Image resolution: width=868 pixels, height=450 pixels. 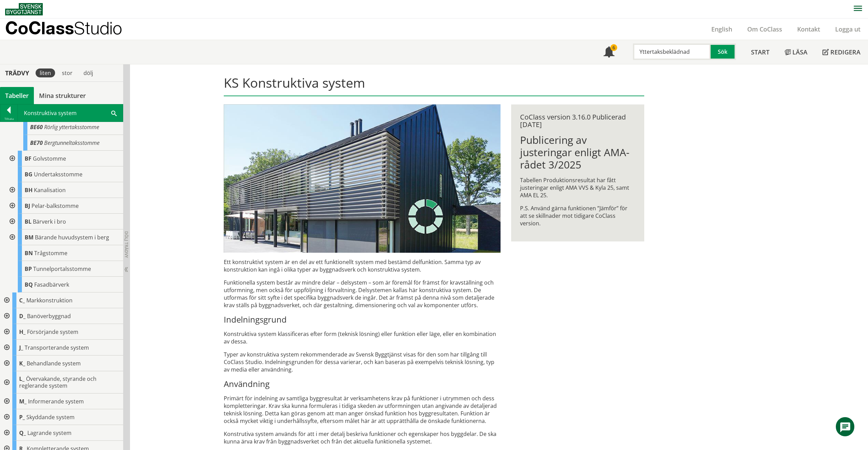 What do you see at coordinates (362, 409) in the screenshot?
I see `p: Primärt för indelning av samtliga byggresultat är verksamhetens krav på funktioner i ut­rym­men o...` at bounding box center [362, 409].